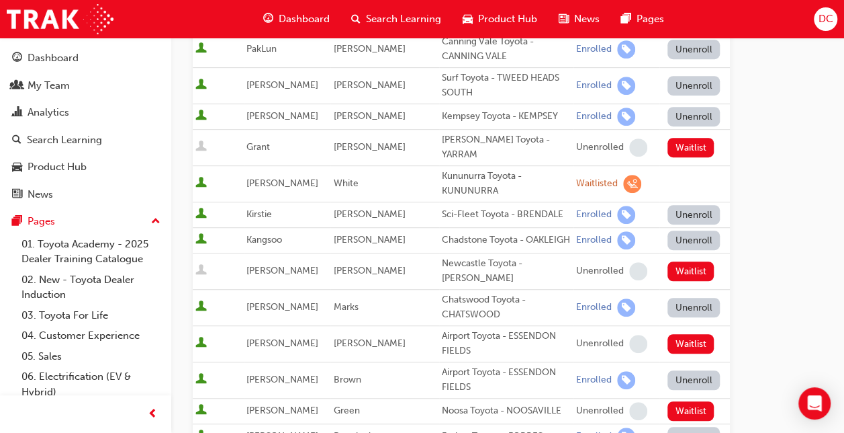 This screenshot has height=433, width=844. I want to click on a: 06. Electrification (EV & Hybrid), so click(91, 384).